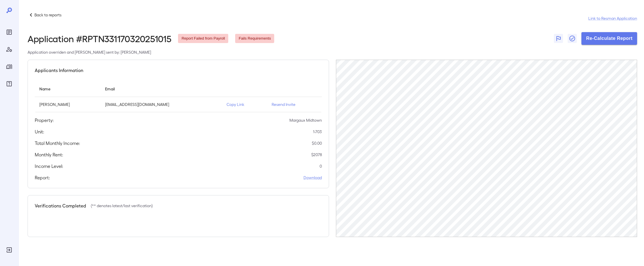 This screenshot has height=266, width=644. Describe the element at coordinates (57, 143) in the screenshot. I see `h5: Total Monthly Income:` at that location.